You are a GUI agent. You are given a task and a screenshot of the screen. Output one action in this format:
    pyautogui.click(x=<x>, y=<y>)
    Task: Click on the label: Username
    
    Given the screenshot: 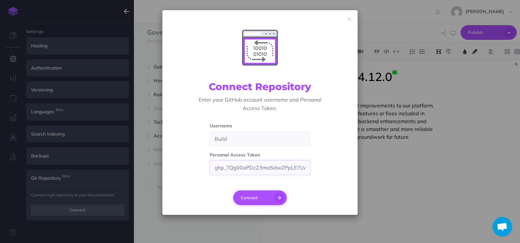 What is the action you would take?
    pyautogui.click(x=221, y=126)
    